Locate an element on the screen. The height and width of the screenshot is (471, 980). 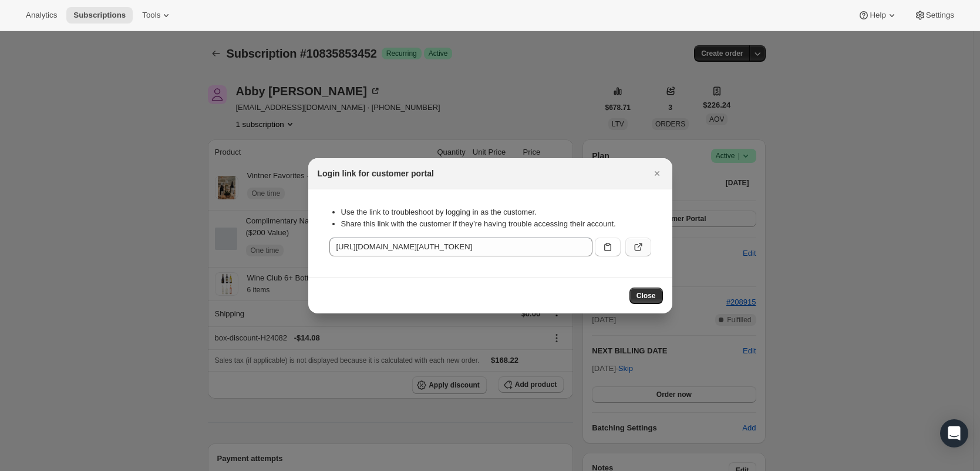
li: Share this link with the customer if they’re having trouble accessing their account. is located at coordinates (497, 224).